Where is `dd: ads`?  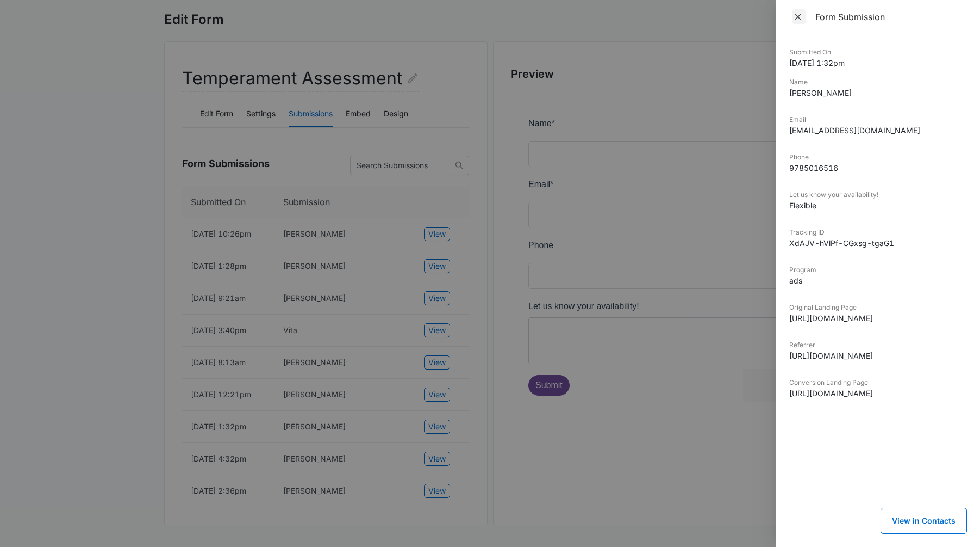
dd: ads is located at coordinates (878, 280).